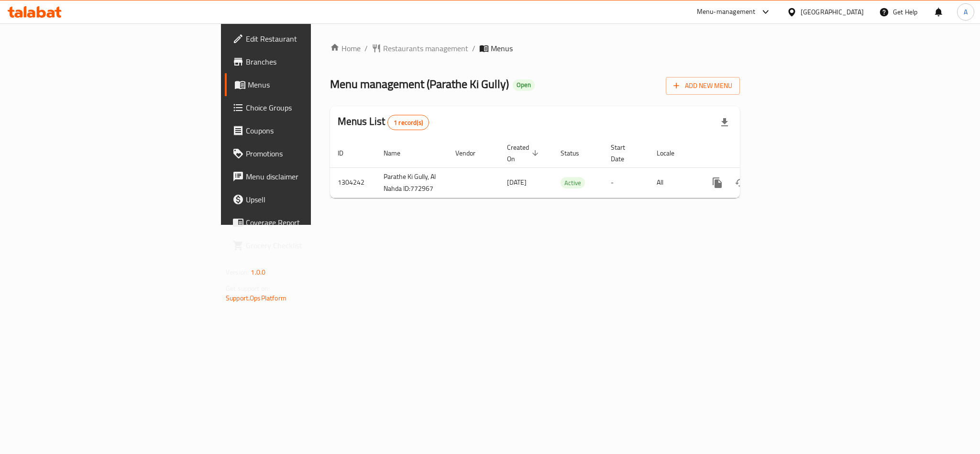  I want to click on span: Grocery Checklist, so click(312, 245).